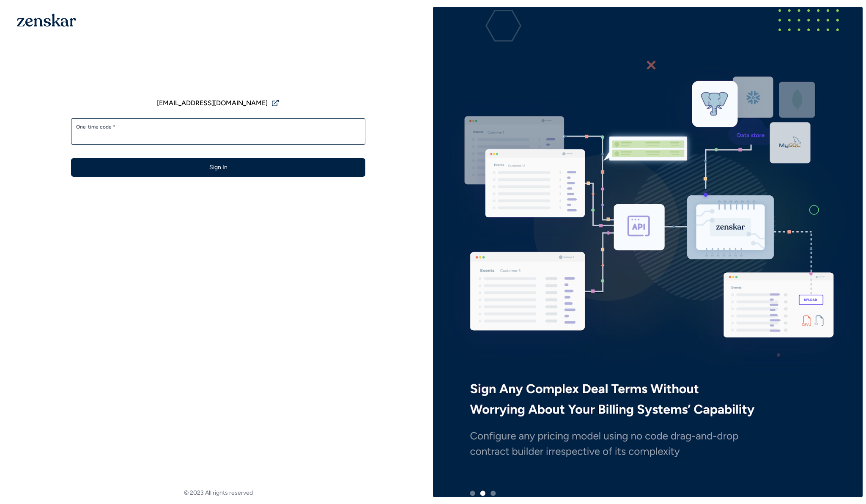 The height and width of the screenshot is (504, 866). Describe the element at coordinates (218, 168) in the screenshot. I see `button: Sign In` at that location.